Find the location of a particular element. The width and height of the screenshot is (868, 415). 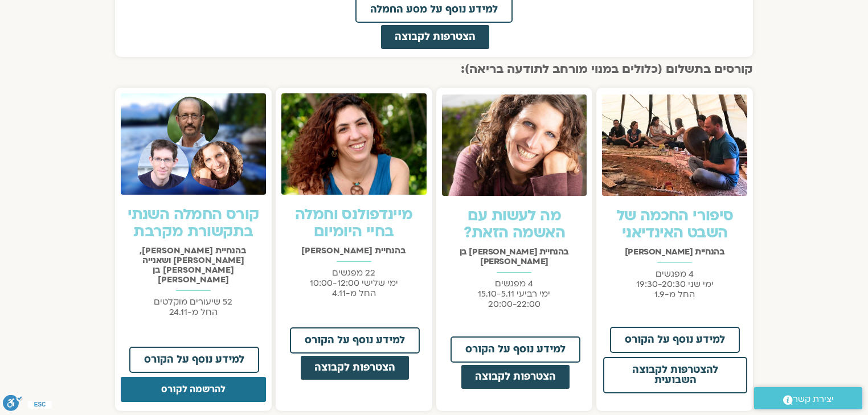

a: מיינדפולנס וחמלה בחיי היומיום is located at coordinates (354, 223).